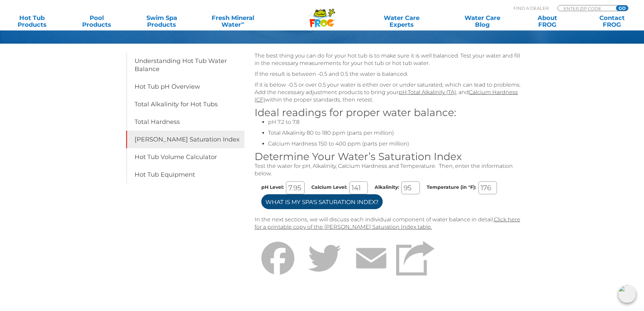 Image resolution: width=644 pixels, height=311 pixels. Describe the element at coordinates (325, 268) in the screenshot. I see `a: Twitter` at that location.